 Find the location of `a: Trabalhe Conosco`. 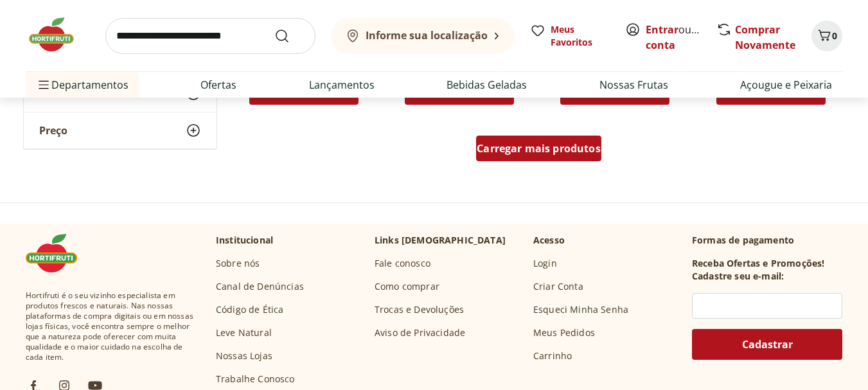

a: Trabalhe Conosco is located at coordinates (255, 379).